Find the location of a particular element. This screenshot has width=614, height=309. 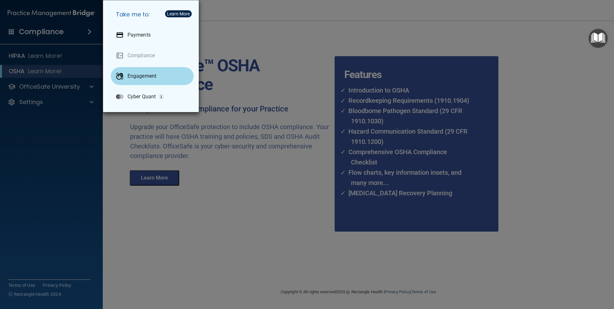

button: Learn More is located at coordinates (178, 14).